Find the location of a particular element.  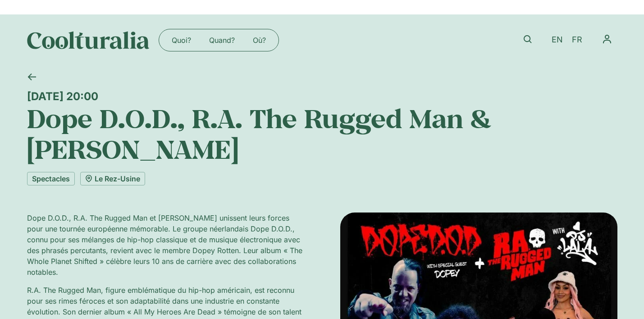

a: Quand? is located at coordinates (222, 40).